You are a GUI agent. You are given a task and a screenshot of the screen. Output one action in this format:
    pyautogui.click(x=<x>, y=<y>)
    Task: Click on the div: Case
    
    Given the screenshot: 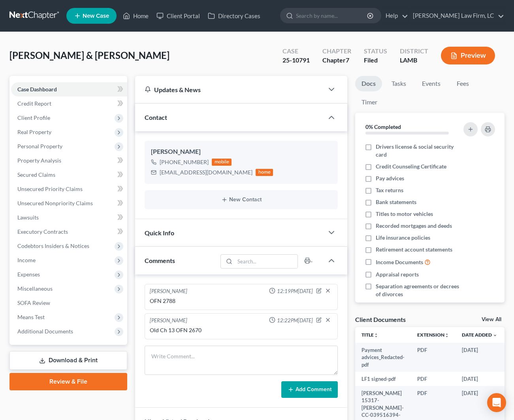 What is the action you would take?
    pyautogui.click(x=296, y=51)
    